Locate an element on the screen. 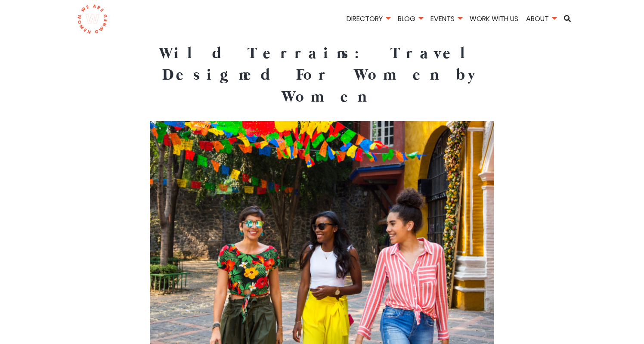  h1: Wild Terrains: Travel Designed For Women by Women is located at coordinates (322, 75).